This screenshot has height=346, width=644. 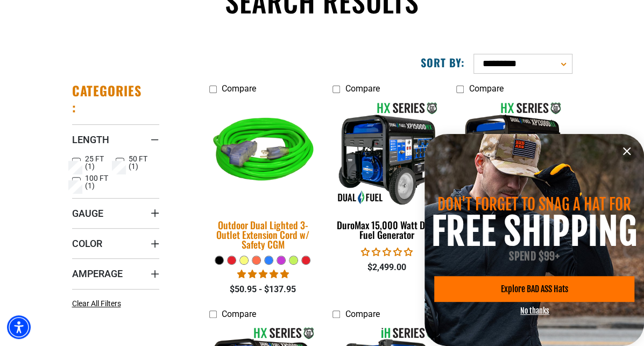 What do you see at coordinates (386, 230) in the screenshot?
I see `div: DuroMax 15,000 Watt Dual Fuel Generator` at bounding box center [386, 230].